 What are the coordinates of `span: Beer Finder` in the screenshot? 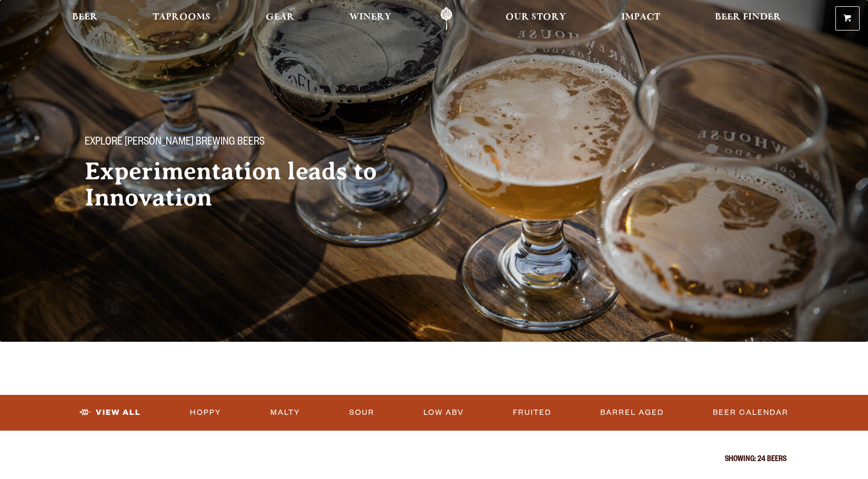 It's located at (748, 18).